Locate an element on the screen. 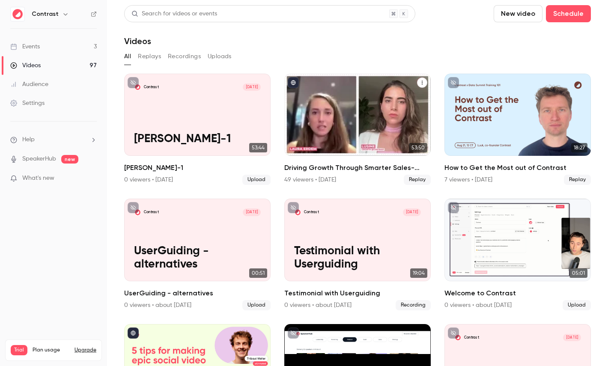 The image size is (608, 366). h6: Contrast is located at coordinates (45, 14).